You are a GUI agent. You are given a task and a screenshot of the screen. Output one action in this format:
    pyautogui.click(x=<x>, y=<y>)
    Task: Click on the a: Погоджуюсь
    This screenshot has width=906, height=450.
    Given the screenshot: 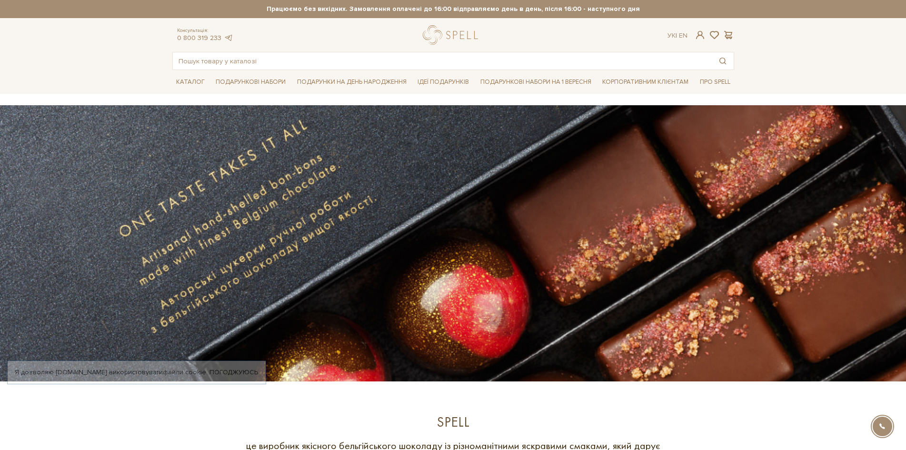 What is the action you would take?
    pyautogui.click(x=234, y=372)
    